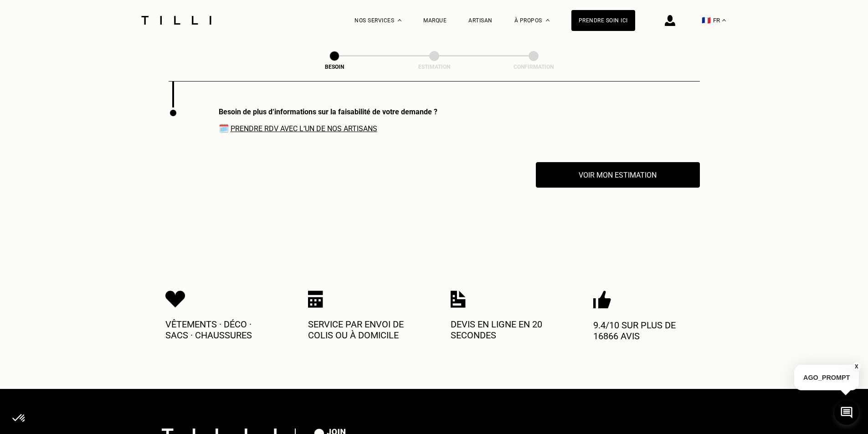  Describe the element at coordinates (480, 21) in the screenshot. I see `div: Artisan` at that location.